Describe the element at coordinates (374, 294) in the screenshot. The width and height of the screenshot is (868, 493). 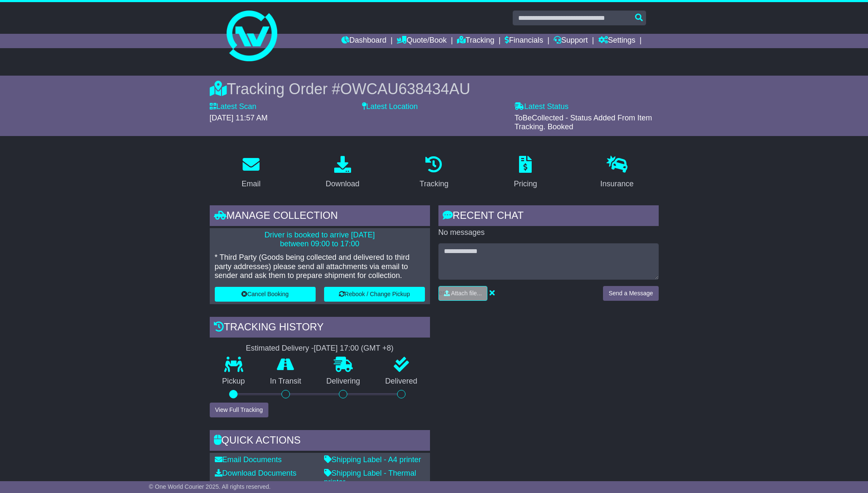
I see `button: Rebook / Change Pickup` at that location.